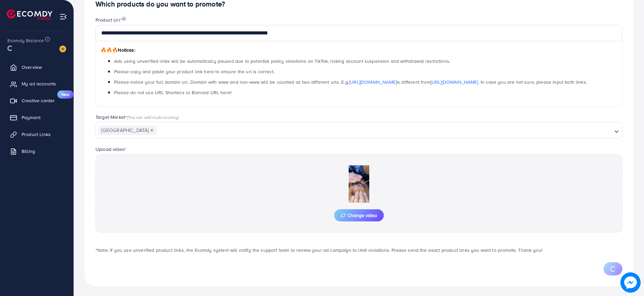 The image size is (644, 296). What do you see at coordinates (118, 50) in the screenshot?
I see `span: Notices:` at bounding box center [118, 50].